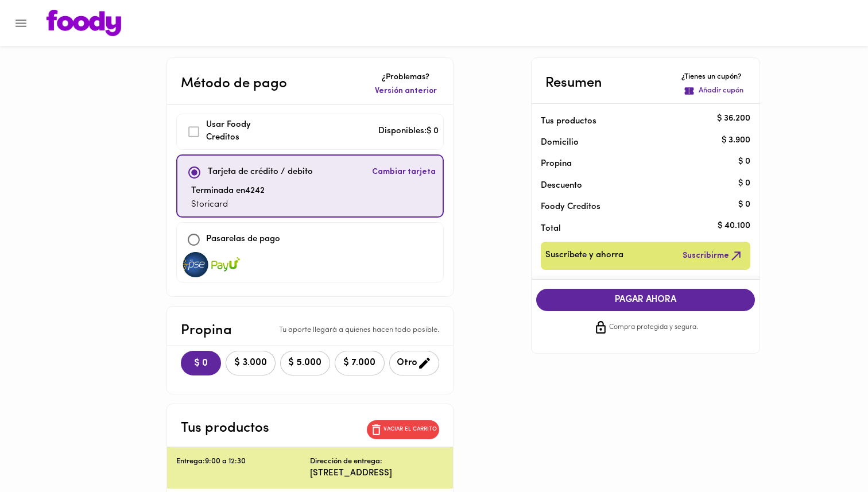  Describe the element at coordinates (736, 140) in the screenshot. I see `p: $ 3.900` at that location.